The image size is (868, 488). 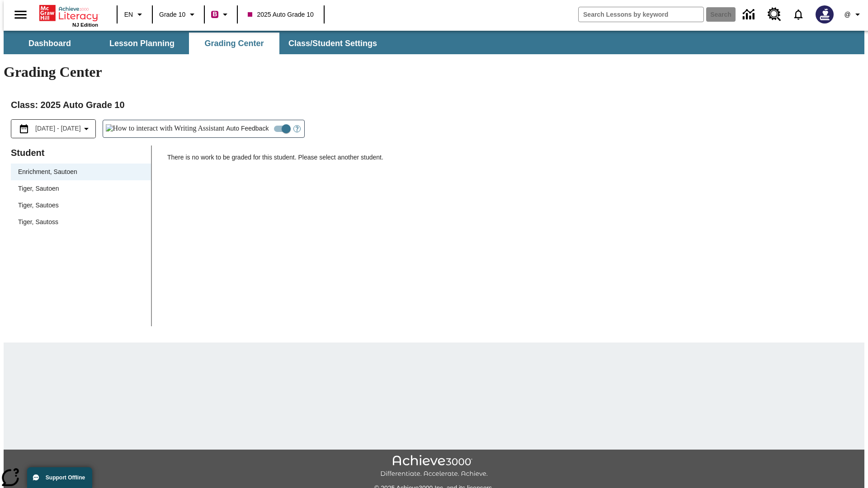 I want to click on button: Open Help for Writing Assistant, so click(x=297, y=129).